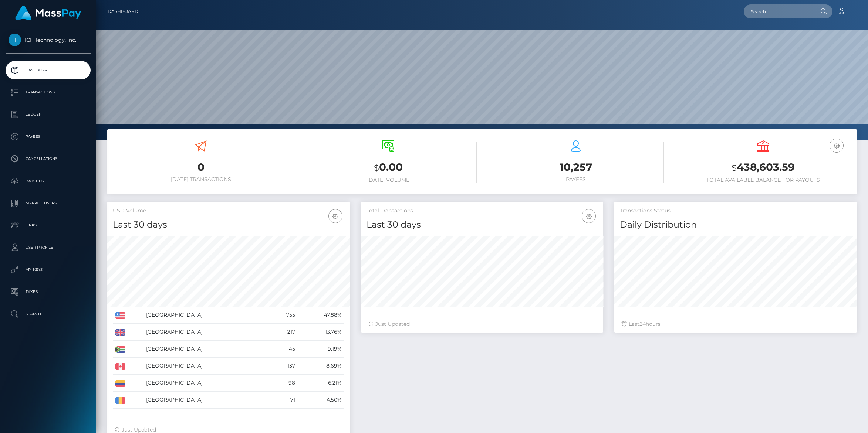  What do you see at coordinates (763, 167) in the screenshot?
I see `h3: 438,603.59` at bounding box center [763, 167].